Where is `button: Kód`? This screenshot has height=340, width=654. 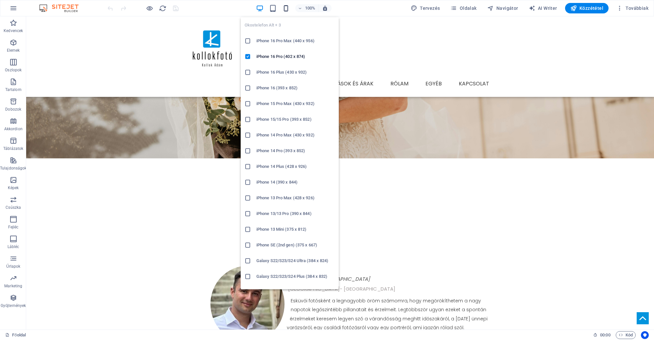 button: Kód is located at coordinates (626, 335).